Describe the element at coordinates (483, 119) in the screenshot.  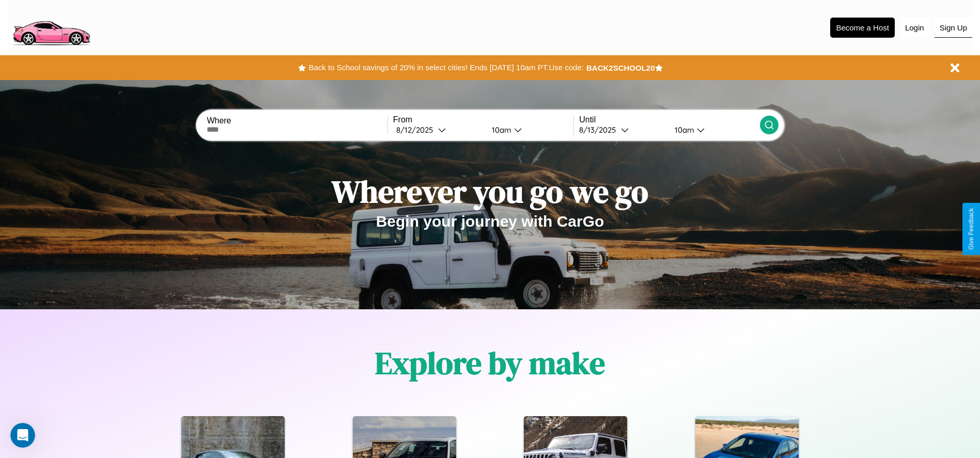
I see `label: From` at that location.